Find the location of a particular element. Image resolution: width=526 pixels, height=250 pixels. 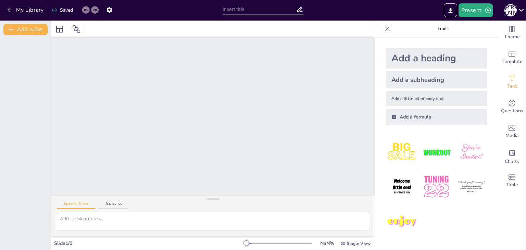

div: NaN % is located at coordinates (327, 243).